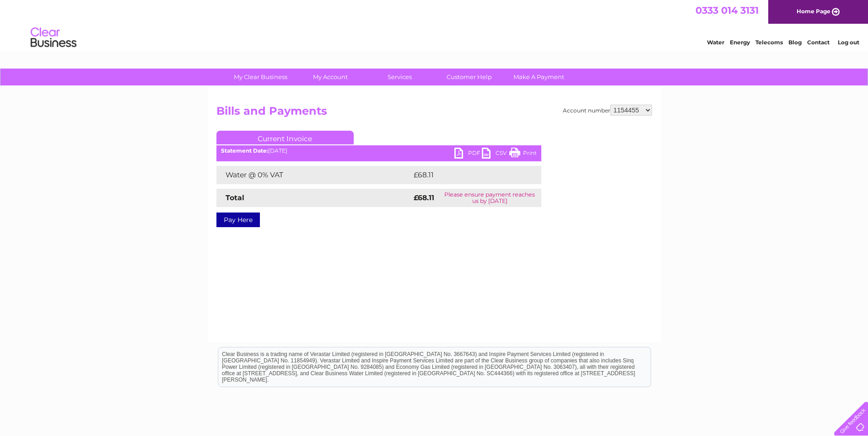  What do you see at coordinates (727, 10) in the screenshot?
I see `span: 0333 014 3131` at bounding box center [727, 10].